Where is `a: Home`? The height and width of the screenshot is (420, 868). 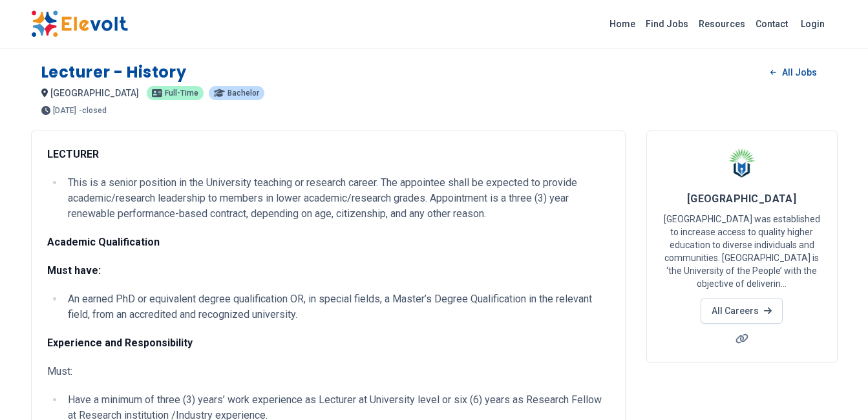 a: Home is located at coordinates (622, 24).